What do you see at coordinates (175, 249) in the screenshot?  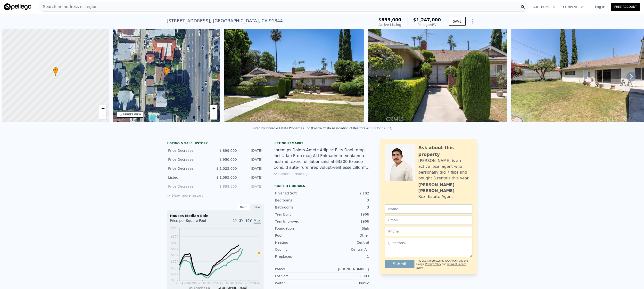 I see `tspan: $464` at bounding box center [175, 249].